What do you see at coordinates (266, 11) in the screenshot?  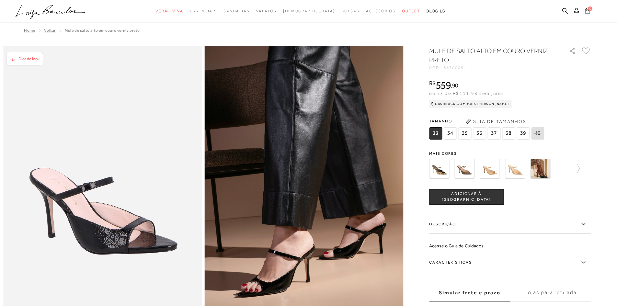 I see `span: Sapatos` at bounding box center [266, 11].